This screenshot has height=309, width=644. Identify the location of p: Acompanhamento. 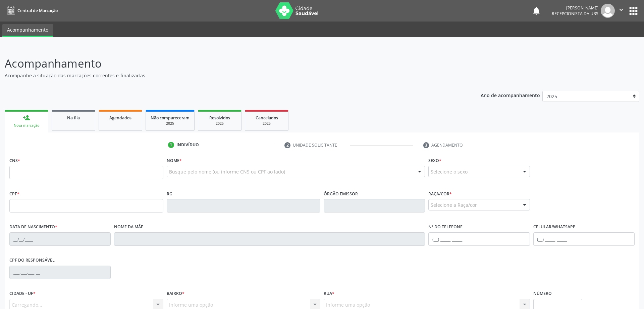
(227, 64).